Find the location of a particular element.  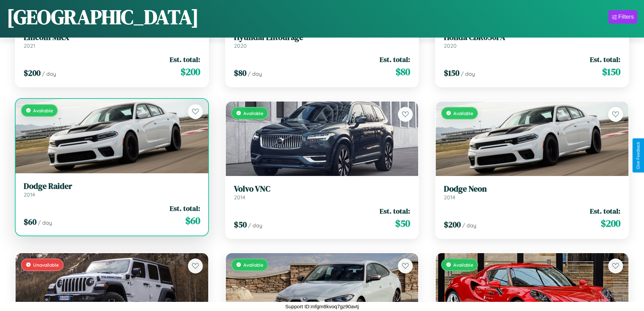

span: 2021 is located at coordinates (30, 45).